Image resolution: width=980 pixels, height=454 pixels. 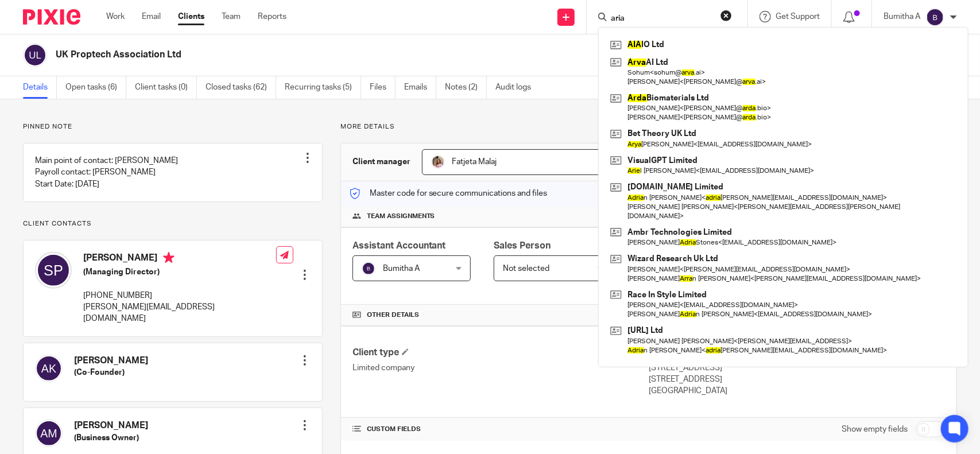 I want to click on span: Team assignments, so click(x=401, y=217).